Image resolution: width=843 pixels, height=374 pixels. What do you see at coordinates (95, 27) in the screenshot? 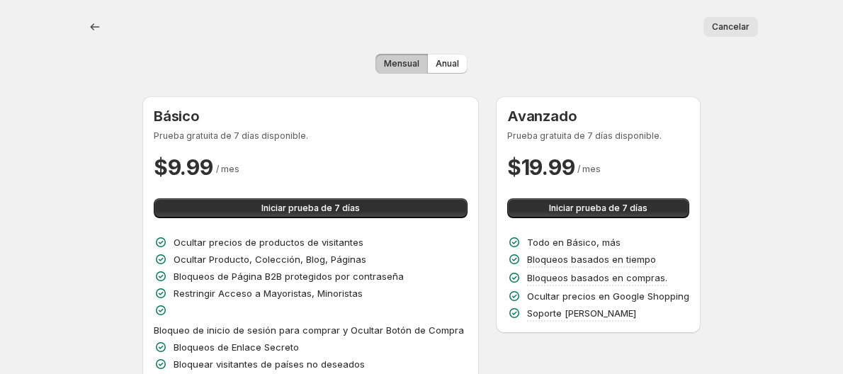
I see `button: Volver` at bounding box center [95, 27].